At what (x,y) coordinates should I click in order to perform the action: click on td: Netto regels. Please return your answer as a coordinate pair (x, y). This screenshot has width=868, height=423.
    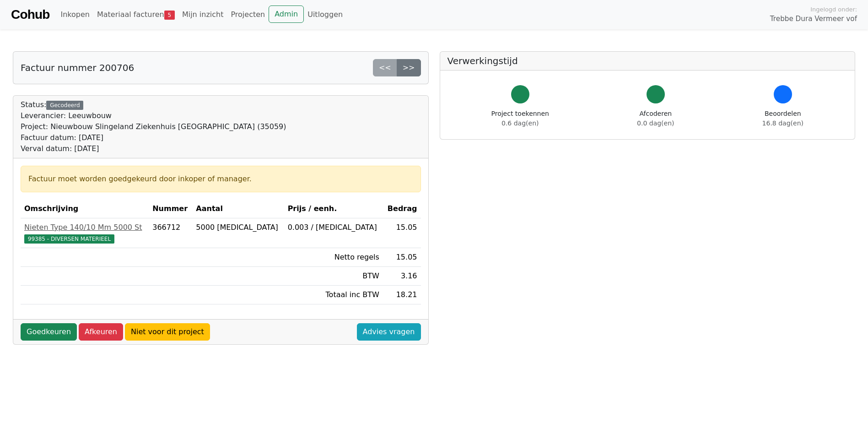
    Looking at the image, I should click on (334, 257).